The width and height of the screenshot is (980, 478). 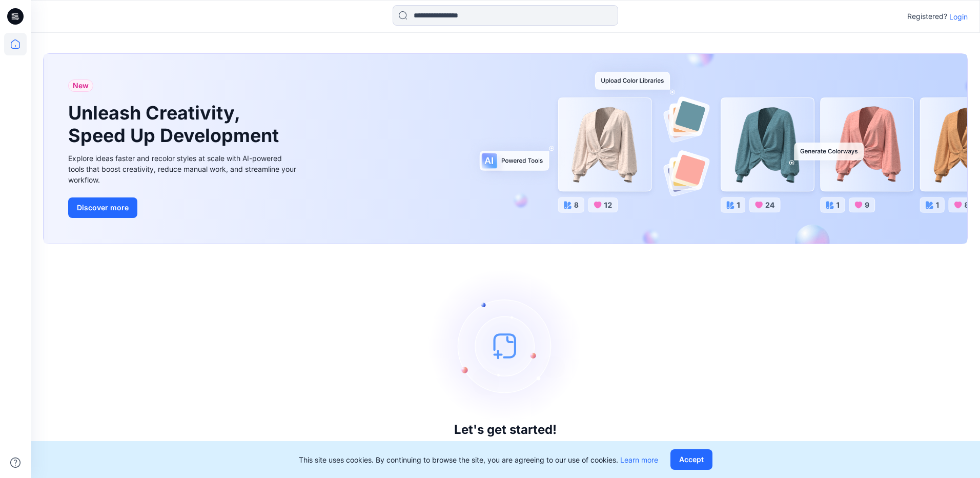 What do you see at coordinates (478, 460) in the screenshot?
I see `p: This site uses cookies. By continuing to browse the site, you are agreeing to our use of cookies.` at bounding box center [478, 460].